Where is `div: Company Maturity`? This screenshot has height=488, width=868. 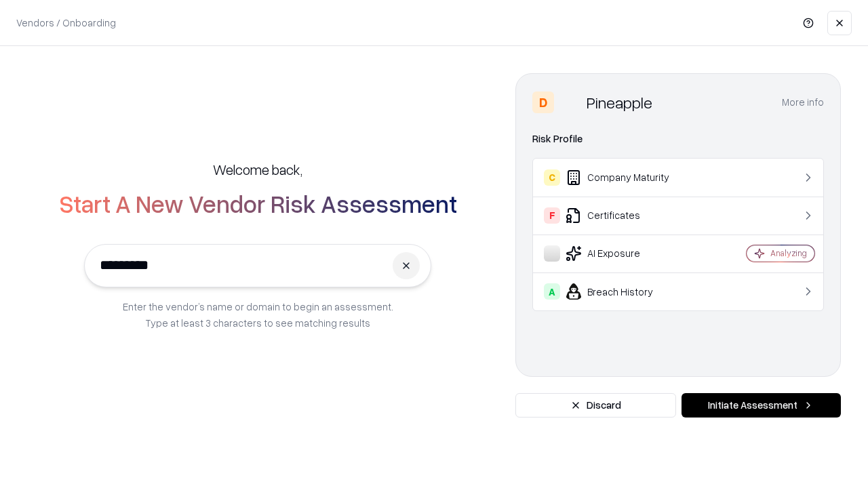
div: Company Maturity is located at coordinates (624, 178).